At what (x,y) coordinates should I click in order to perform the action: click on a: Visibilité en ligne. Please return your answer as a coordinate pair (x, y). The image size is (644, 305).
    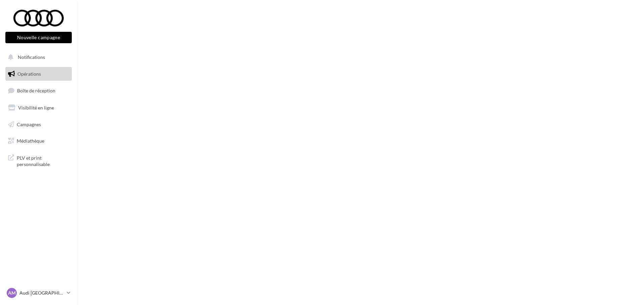
    Looking at the image, I should click on (39, 108).